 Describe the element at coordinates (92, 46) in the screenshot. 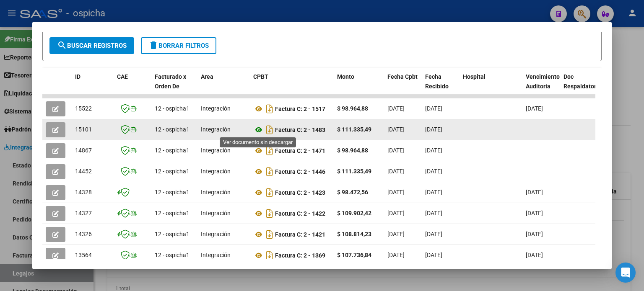

I see `button: Buscar Registros` at that location.